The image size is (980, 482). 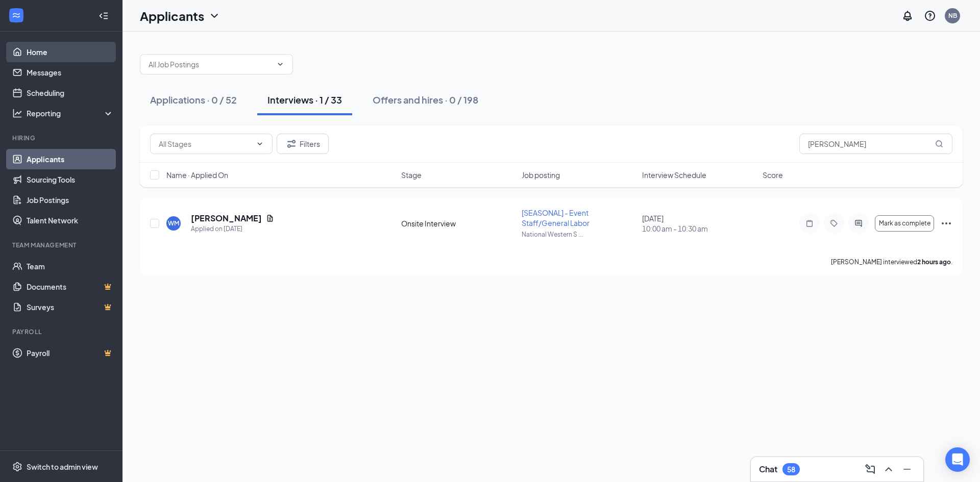 I want to click on span: Score, so click(x=773, y=175).